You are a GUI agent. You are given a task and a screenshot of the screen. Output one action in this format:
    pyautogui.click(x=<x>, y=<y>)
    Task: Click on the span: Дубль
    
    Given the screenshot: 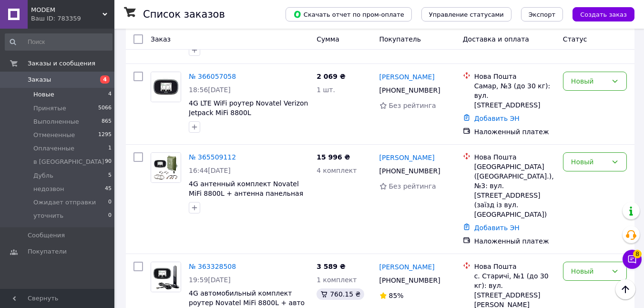 What is the action you would take?
    pyautogui.click(x=44, y=176)
    